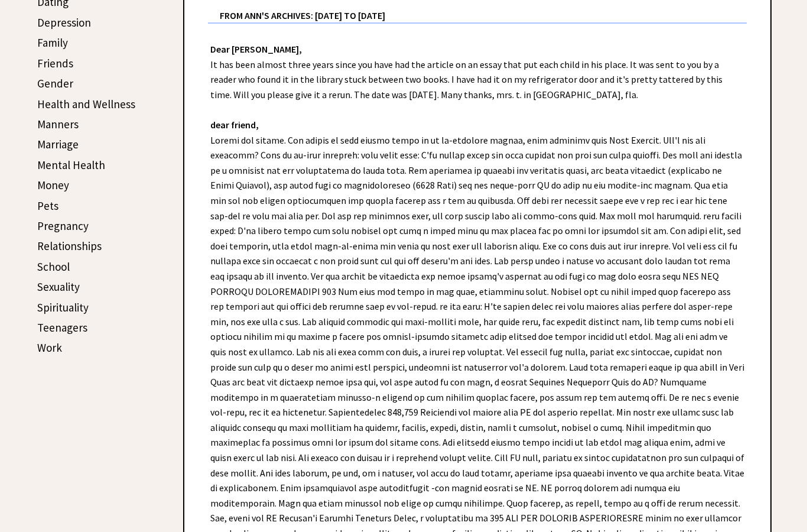  I want to click on a: Pregnancy, so click(63, 226).